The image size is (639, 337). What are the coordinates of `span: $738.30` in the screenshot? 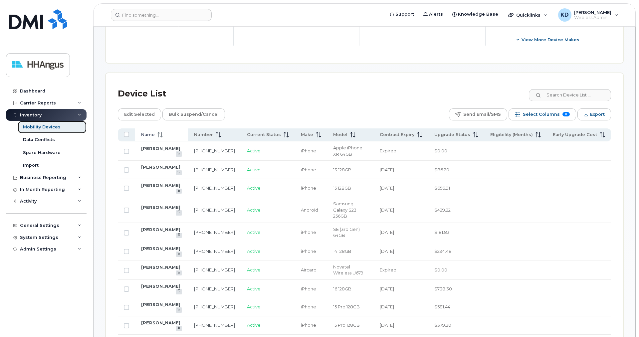 It's located at (443, 289).